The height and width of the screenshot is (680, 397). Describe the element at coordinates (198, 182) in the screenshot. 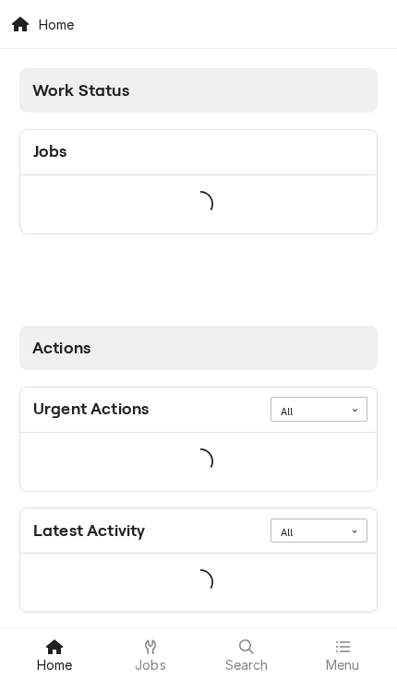

I see `div: Card: Jobs` at that location.